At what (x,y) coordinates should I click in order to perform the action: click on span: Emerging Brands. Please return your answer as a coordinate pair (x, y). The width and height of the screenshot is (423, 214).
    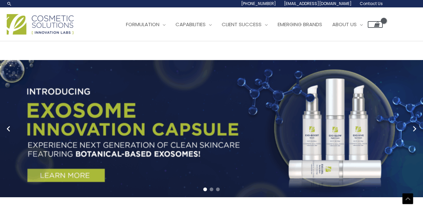
    Looking at the image, I should click on (300, 24).